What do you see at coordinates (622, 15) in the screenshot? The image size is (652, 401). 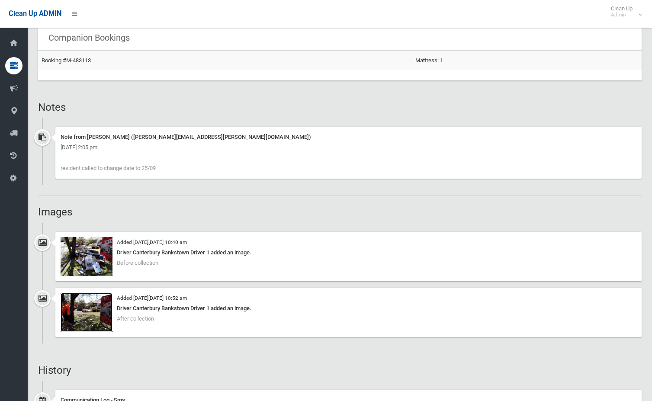 I see `small: Admin` at bounding box center [622, 15].